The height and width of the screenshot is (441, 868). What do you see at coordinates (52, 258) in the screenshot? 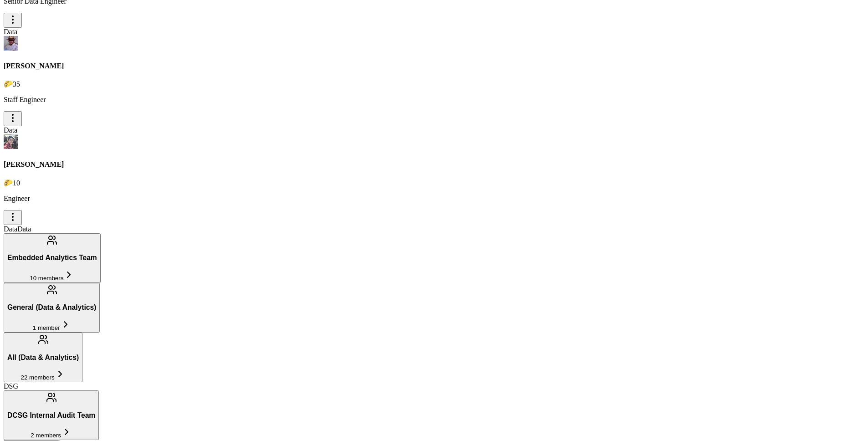
I see `button: Embedded Analytics Team10 members` at bounding box center [52, 258].